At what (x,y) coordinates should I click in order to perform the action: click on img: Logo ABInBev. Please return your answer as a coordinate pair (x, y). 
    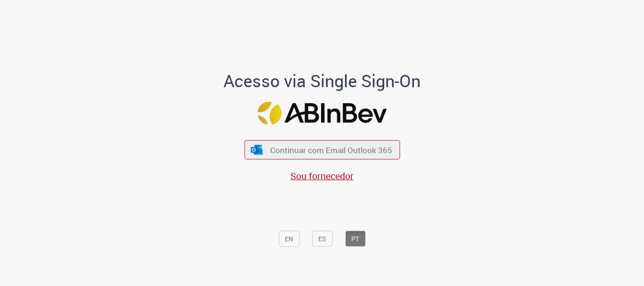
    Looking at the image, I should click on (322, 113).